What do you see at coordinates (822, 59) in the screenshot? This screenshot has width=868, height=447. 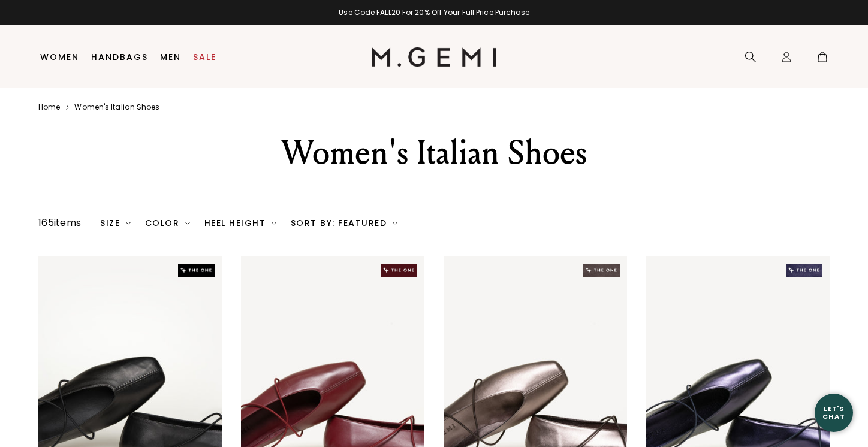 I see `span: 1` at bounding box center [822, 59].